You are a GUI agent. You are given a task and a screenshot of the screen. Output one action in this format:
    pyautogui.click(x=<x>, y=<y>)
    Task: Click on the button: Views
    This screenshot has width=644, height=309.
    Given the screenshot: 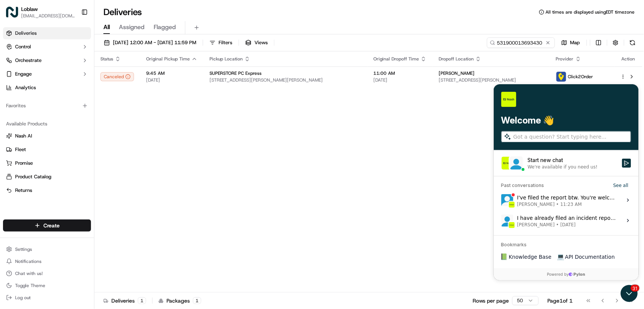 What is the action you would take?
    pyautogui.click(x=256, y=43)
    